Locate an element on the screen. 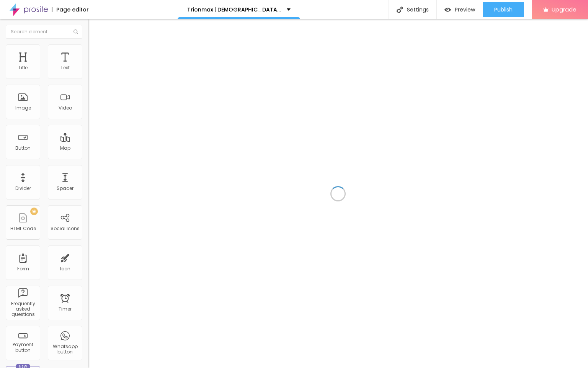 This screenshot has height=368, width=588. div: Page editor is located at coordinates (70, 10).